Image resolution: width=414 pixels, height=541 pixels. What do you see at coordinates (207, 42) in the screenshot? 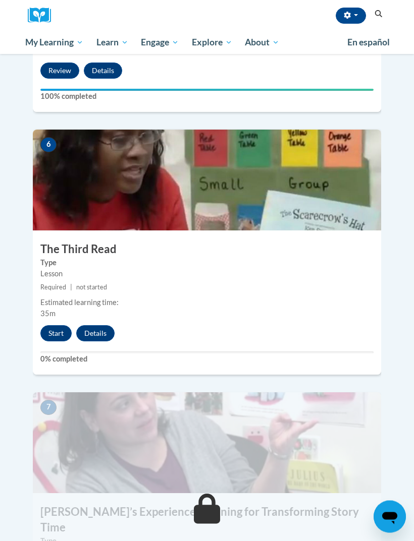
I see `div: Main menu` at bounding box center [207, 42].